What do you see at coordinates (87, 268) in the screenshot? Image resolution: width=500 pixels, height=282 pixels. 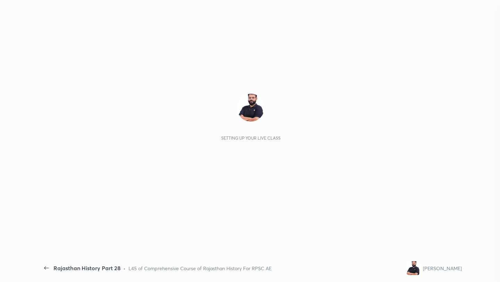 I see `div: Rajasthan History Part 28` at bounding box center [87, 268].